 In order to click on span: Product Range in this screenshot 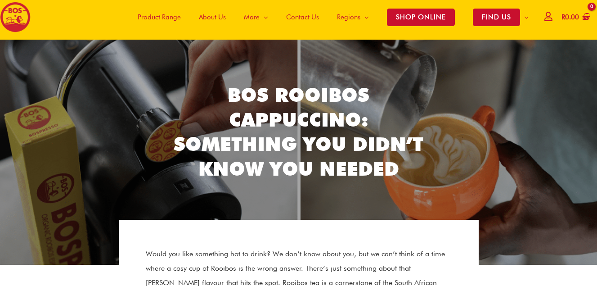, I will do `click(159, 17)`.